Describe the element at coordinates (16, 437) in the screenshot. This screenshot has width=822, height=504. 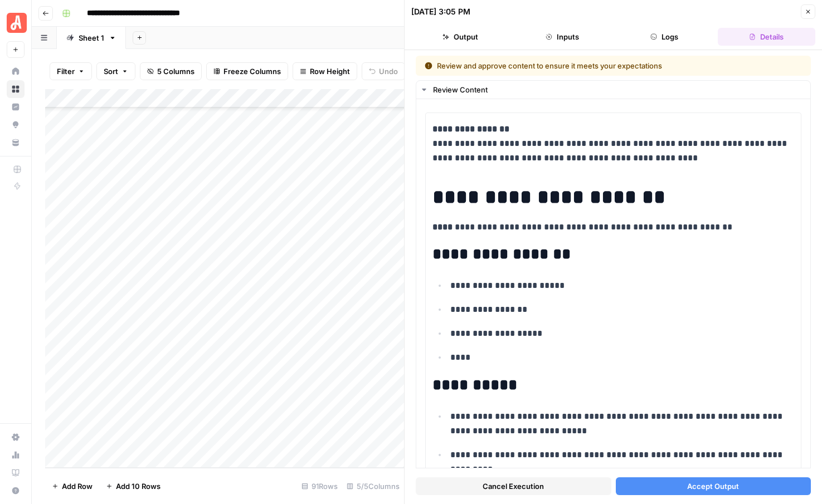
I see `a: Settings` at that location.